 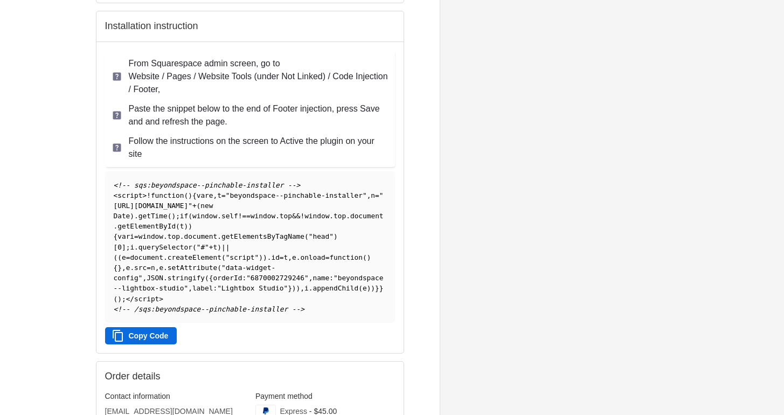 What do you see at coordinates (263, 236) in the screenshot?
I see `span: getElementsByTagName` at bounding box center [263, 236].